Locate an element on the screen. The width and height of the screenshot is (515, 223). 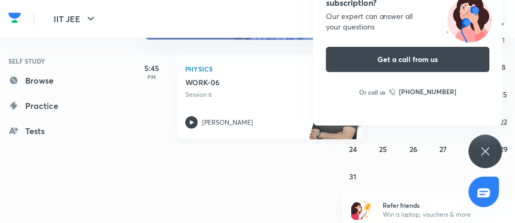
button: August 1, 2025 is located at coordinates (504, 39).